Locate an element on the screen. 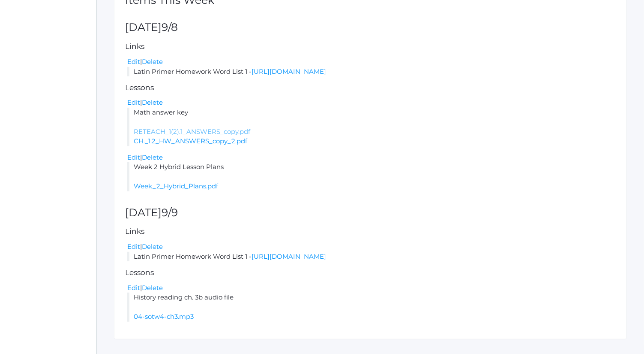  a: CH._1.2_HW_ANSWERS_copy_2.pdf is located at coordinates (190, 141).